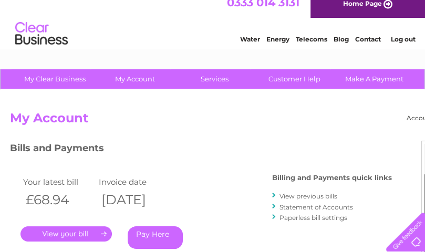 The image size is (425, 252). What do you see at coordinates (58, 200) in the screenshot?
I see `th: £68.94` at bounding box center [58, 200].